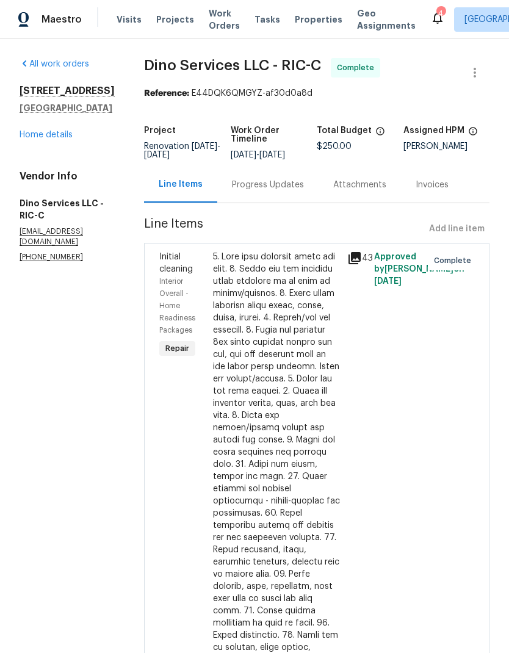 This screenshot has height=653, width=509. Describe the element at coordinates (380, 134) in the screenshot. I see `span: The total cost of line items that have been proposed by Opendoor. This sum includes line items th...` at that location.